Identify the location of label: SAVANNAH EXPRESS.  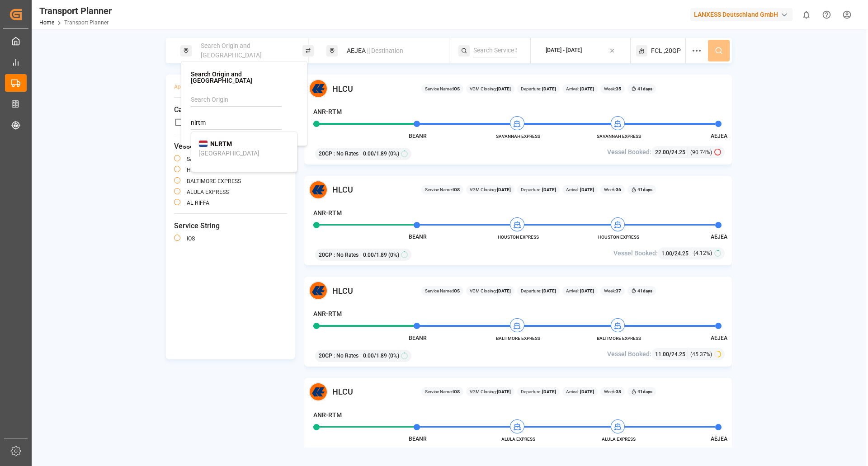
(214, 159).